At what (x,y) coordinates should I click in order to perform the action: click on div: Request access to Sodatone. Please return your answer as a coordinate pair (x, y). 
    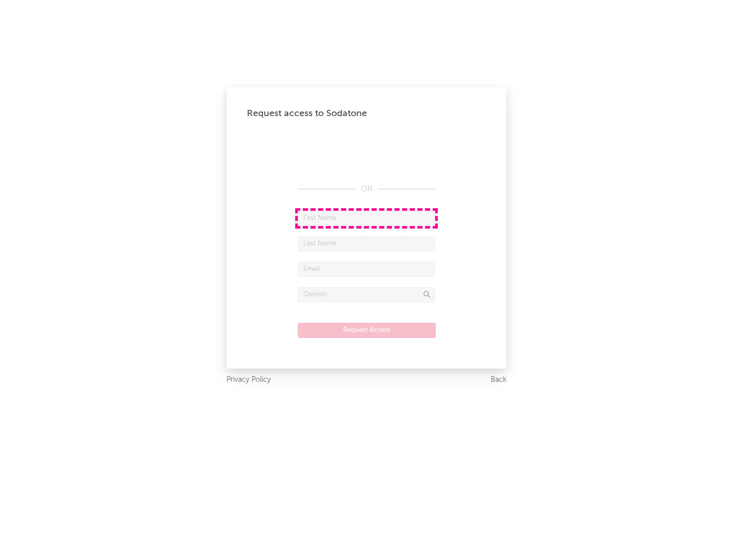
    Looking at the image, I should click on (366, 114).